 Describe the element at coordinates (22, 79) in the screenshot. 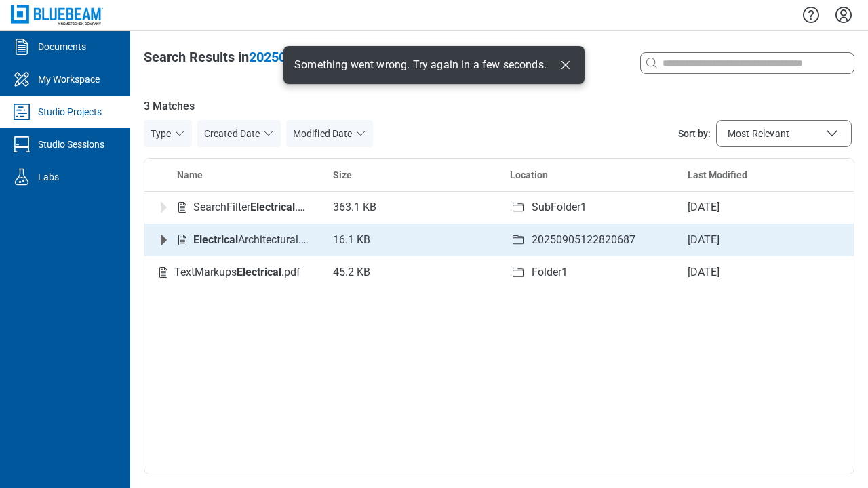

I see `svg: My Workspace` at that location.